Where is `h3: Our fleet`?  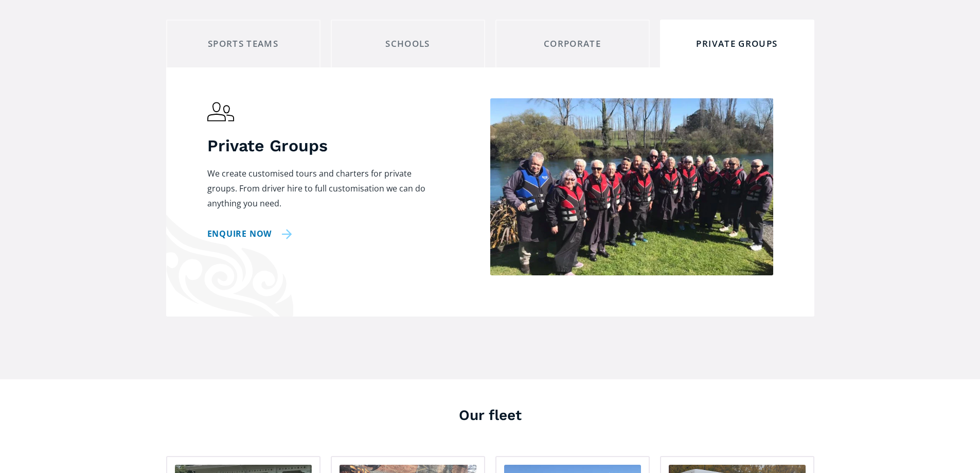
h3: Our fleet is located at coordinates (490, 414).